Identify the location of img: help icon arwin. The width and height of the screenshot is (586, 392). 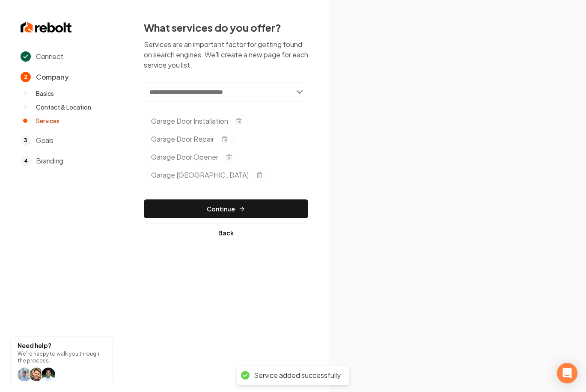
(48, 375).